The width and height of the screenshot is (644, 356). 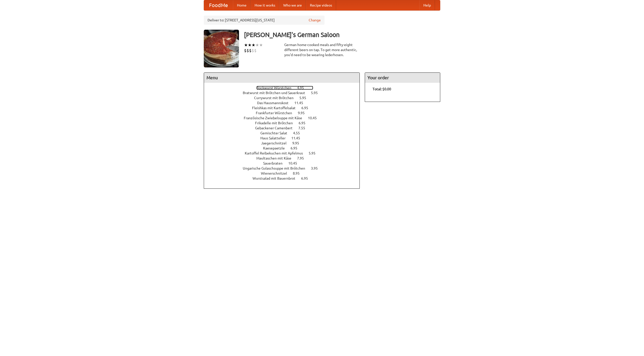 I want to click on span: 8.95, so click(x=299, y=174).